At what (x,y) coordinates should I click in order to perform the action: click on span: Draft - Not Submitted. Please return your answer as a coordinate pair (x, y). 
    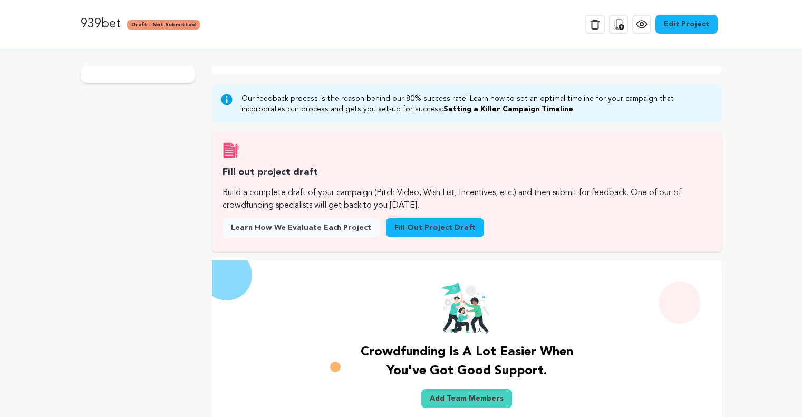
    Looking at the image, I should click on (164, 25).